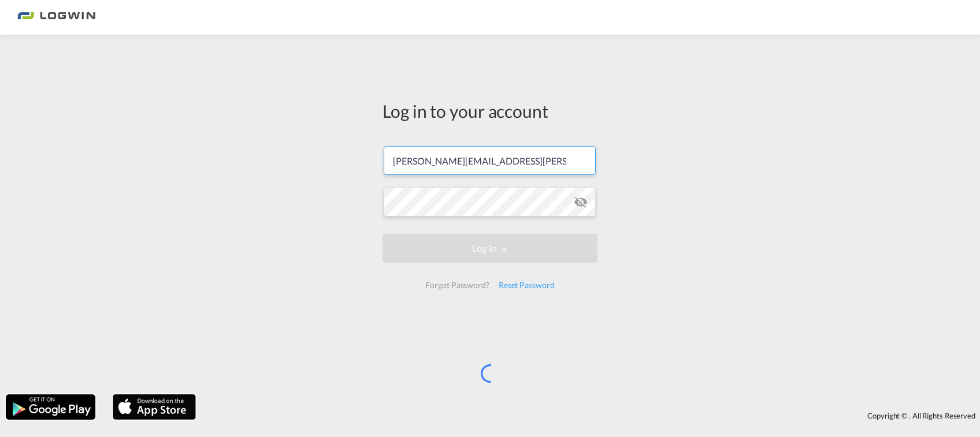 The height and width of the screenshot is (437, 980). What do you see at coordinates (51, 407) in the screenshot?
I see `img: google.png` at bounding box center [51, 407].